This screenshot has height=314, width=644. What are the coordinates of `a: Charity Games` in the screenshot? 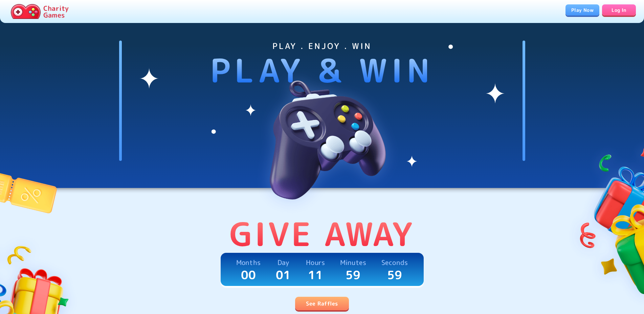 It's located at (40, 12).